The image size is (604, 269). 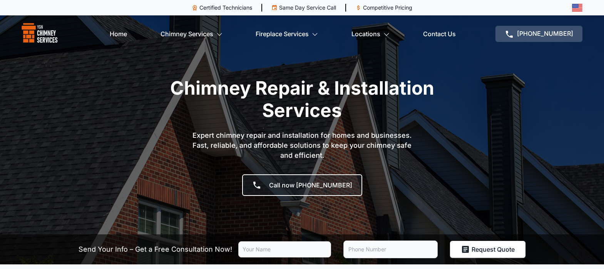 I want to click on input: Your Name, so click(x=284, y=249).